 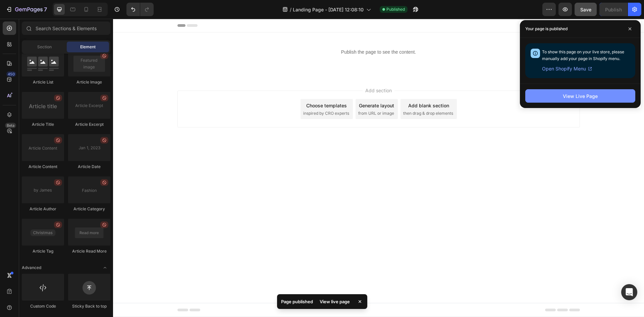 What do you see at coordinates (263, 86) in the screenshot?
I see `div: Generate layout` at bounding box center [263, 86].